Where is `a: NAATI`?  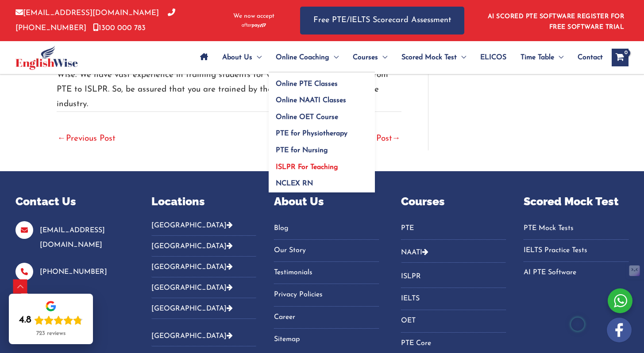
a: NAATI is located at coordinates (412, 252).